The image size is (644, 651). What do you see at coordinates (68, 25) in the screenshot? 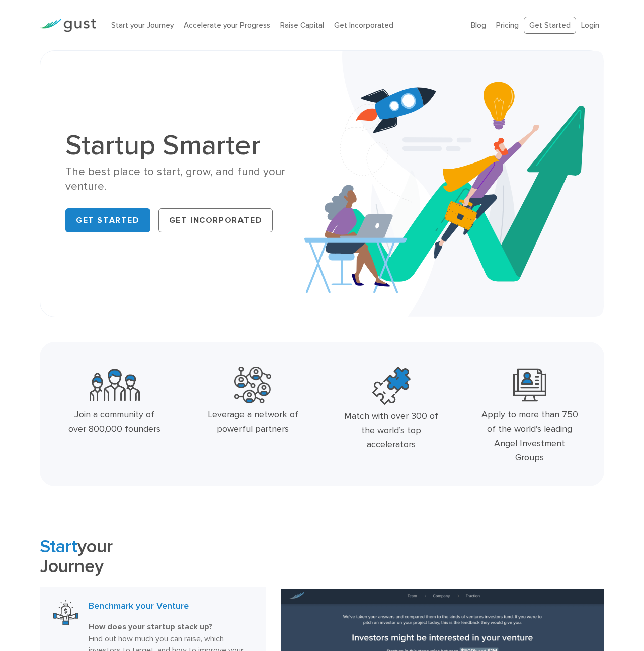
I see `img: Gust Logo` at bounding box center [68, 25].